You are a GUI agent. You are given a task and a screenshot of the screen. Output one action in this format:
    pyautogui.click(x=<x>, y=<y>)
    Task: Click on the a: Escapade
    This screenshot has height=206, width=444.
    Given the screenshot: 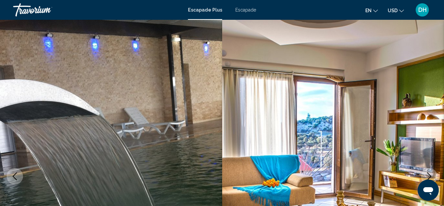 What is the action you would take?
    pyautogui.click(x=246, y=10)
    